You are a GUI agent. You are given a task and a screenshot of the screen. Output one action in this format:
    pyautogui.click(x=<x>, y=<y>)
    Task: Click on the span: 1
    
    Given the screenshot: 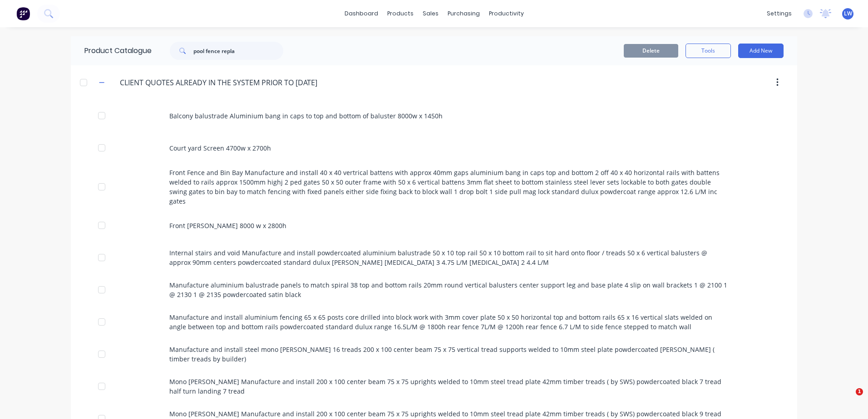 What is the action you would take?
    pyautogui.click(x=859, y=392)
    